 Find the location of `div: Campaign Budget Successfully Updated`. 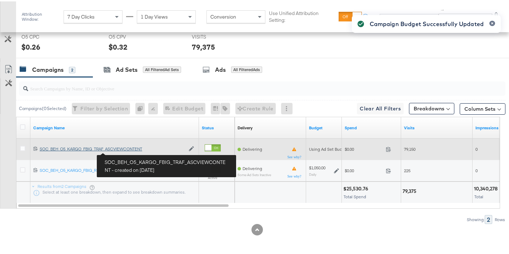

div: Campaign Budget Successfully Updated is located at coordinates (427, 23).